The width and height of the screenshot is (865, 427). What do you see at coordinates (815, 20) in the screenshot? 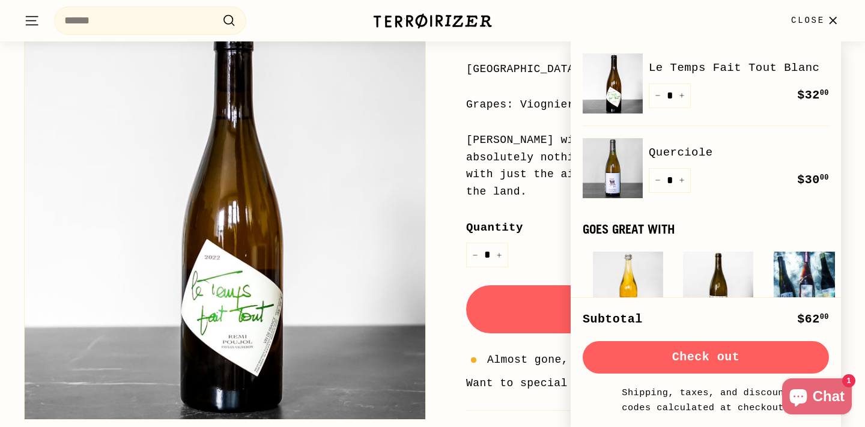
I see `button: Close` at bounding box center [815, 20].